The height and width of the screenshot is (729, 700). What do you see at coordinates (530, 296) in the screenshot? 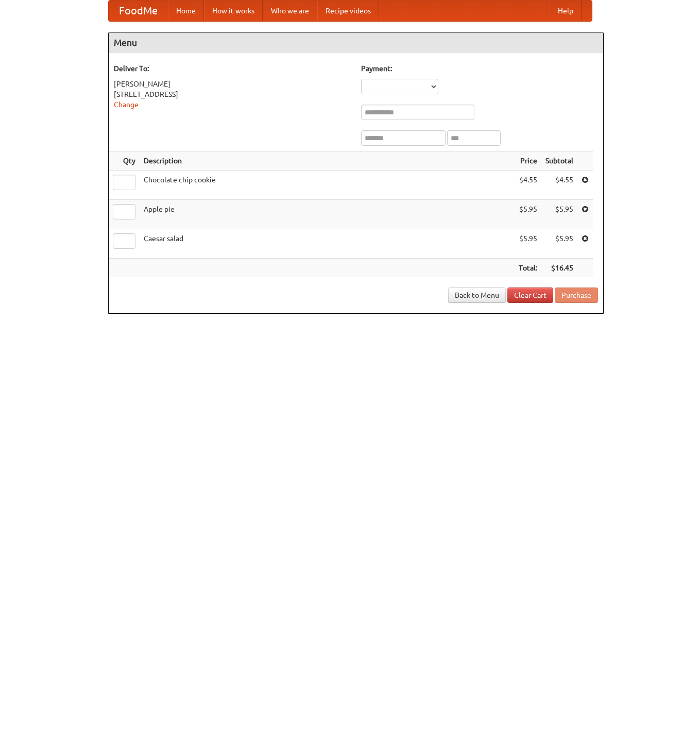
I see `a: Clear Cart` at bounding box center [530, 296].